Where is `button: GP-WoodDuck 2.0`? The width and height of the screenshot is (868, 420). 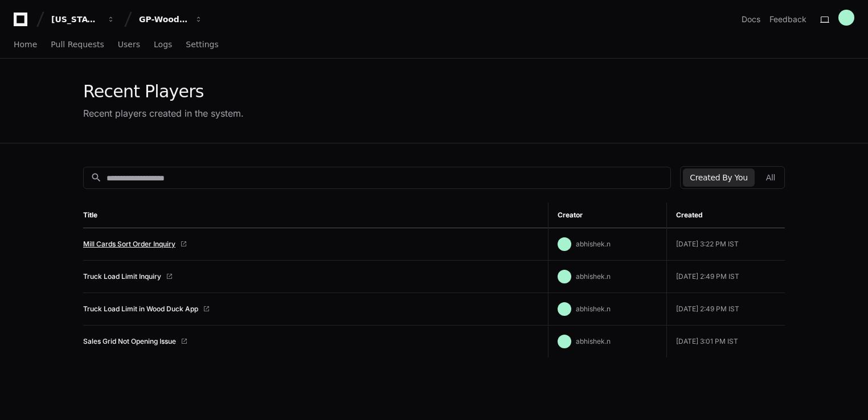
button: GP-WoodDuck 2.0 is located at coordinates (171, 19).